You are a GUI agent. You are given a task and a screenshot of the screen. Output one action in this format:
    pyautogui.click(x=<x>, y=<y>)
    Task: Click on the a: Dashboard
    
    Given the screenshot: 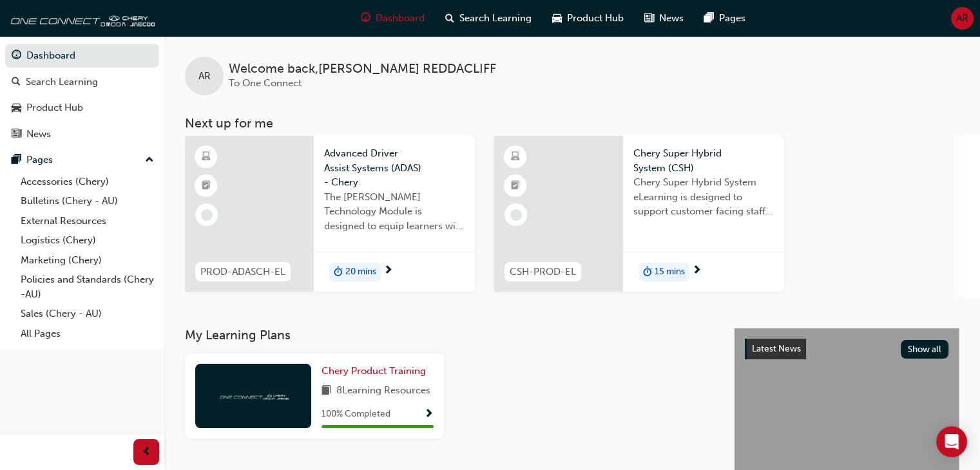 What is the action you would take?
    pyautogui.click(x=82, y=55)
    